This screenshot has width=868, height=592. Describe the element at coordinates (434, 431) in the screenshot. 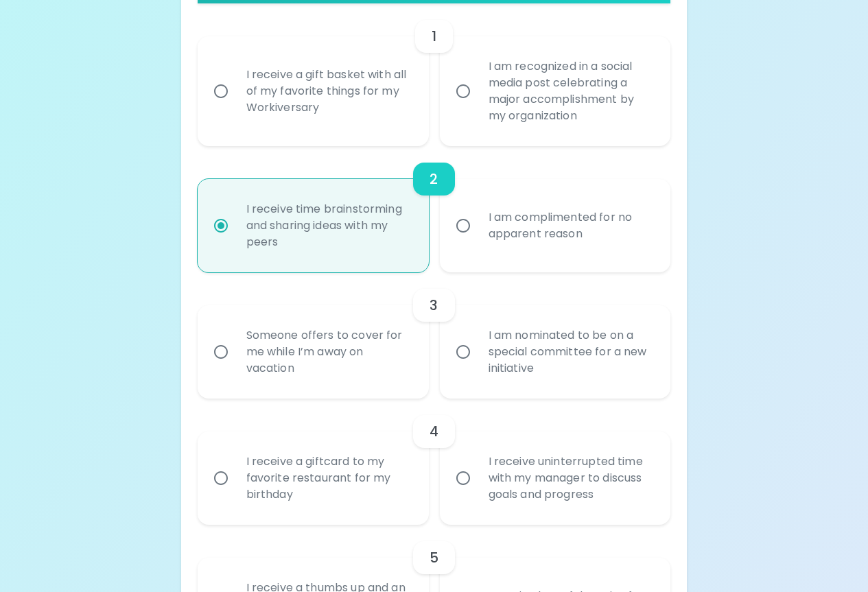

I see `h6: 4` at that location.